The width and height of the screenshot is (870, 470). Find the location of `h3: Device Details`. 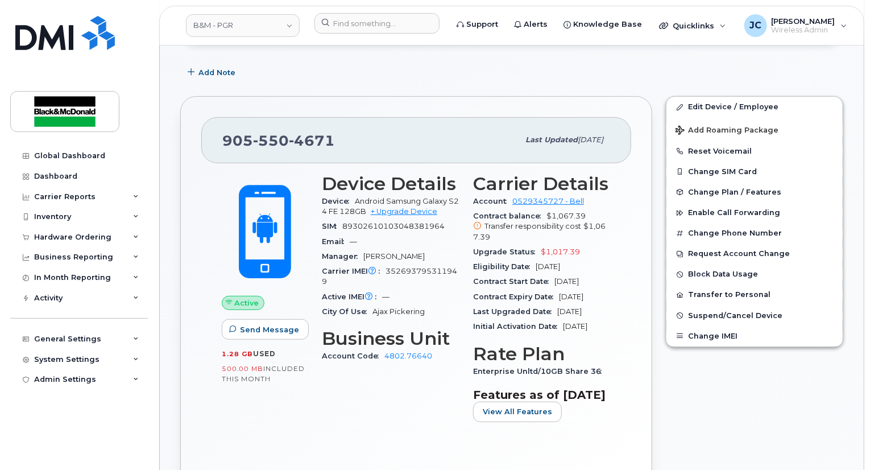

h3: Device Details is located at coordinates (391, 184).